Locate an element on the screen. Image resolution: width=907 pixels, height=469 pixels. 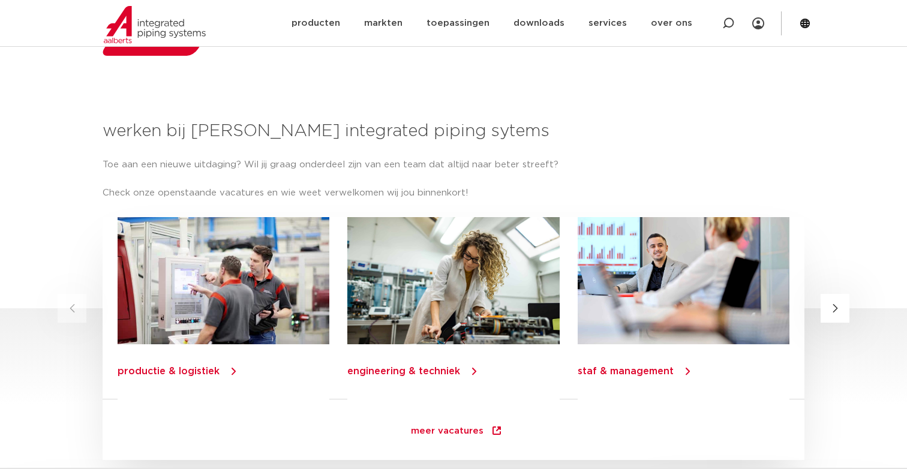
a: engineering & techniek is located at coordinates (404, 371).